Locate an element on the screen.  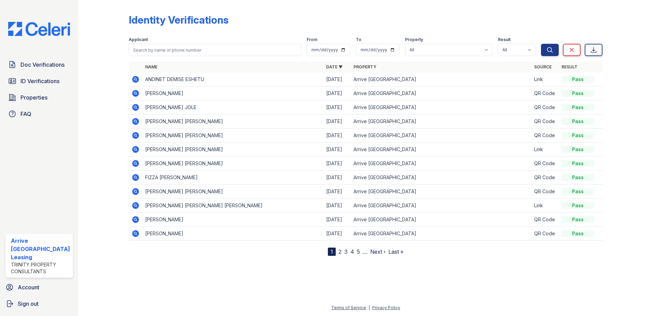
a: Account is located at coordinates (39, 287).